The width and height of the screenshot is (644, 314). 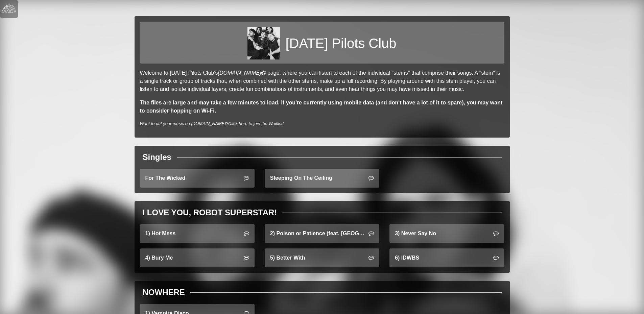 What do you see at coordinates (9, 9) in the screenshot?
I see `img: logo-white-4c48a5e4bebecaebe01ca5a9d34031cfd3d4ef9ae749242e8c4bf12ef99f53e8.png` at bounding box center [9, 9].